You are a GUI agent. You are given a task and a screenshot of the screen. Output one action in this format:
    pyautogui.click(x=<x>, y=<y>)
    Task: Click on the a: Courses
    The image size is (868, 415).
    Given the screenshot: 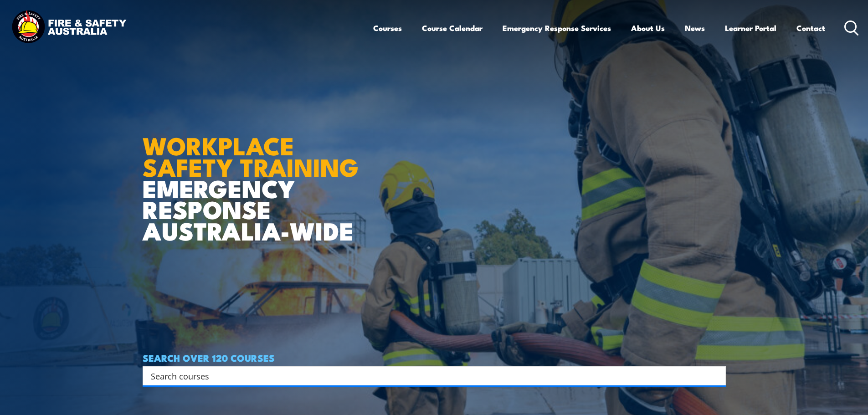 What is the action you would take?
    pyautogui.click(x=387, y=28)
    